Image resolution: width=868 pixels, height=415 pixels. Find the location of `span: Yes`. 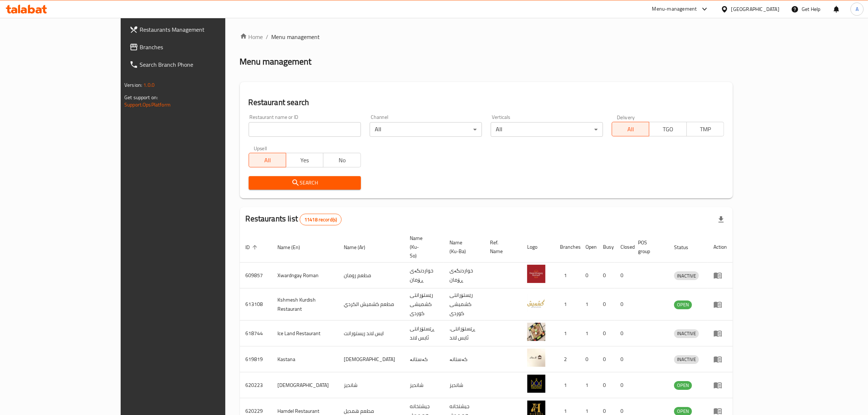

span: Yes is located at coordinates (305, 160).